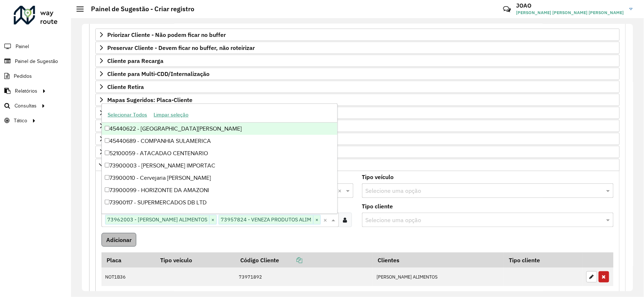  Describe the element at coordinates (127, 115) in the screenshot. I see `button: Selecionar Todos` at that location.